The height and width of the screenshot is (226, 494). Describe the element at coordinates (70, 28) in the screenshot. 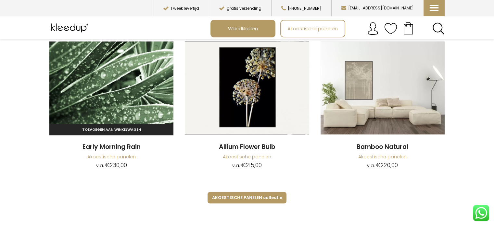

I see `img: Kleedup` at that location.